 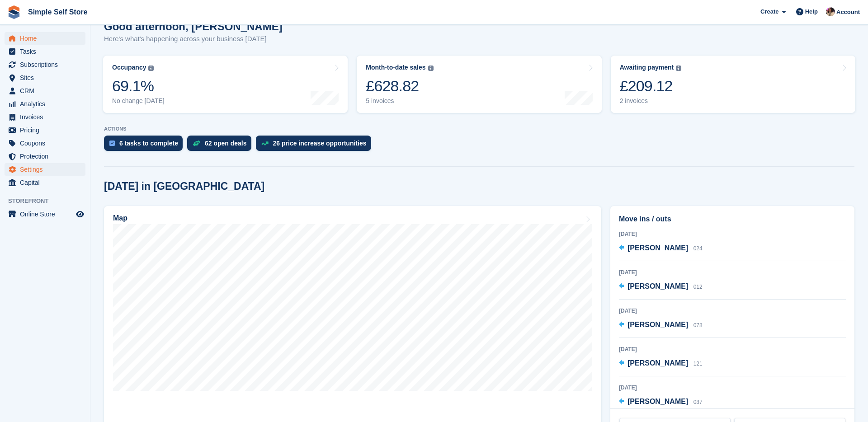 What do you see at coordinates (47, 104) in the screenshot?
I see `span: Analytics` at bounding box center [47, 104].